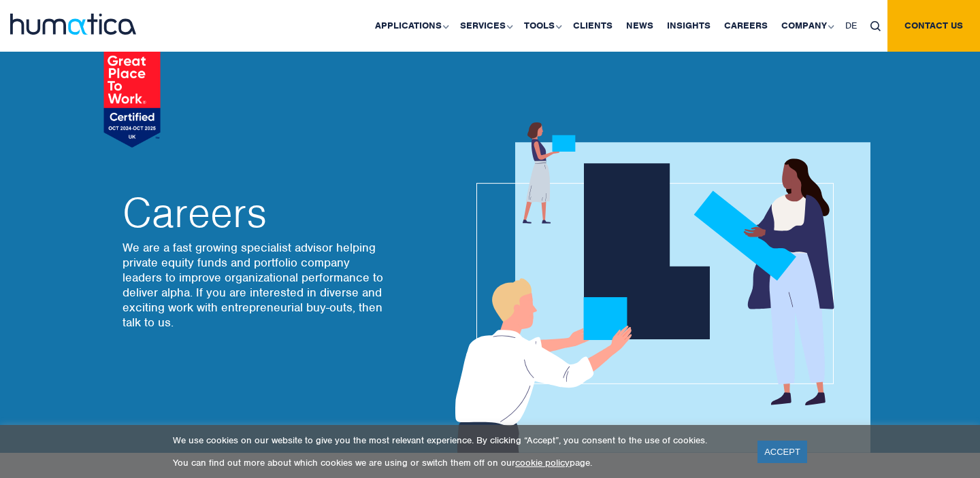 The height and width of the screenshot is (478, 980). Describe the element at coordinates (782, 452) in the screenshot. I see `a: ACCEPT` at that location.